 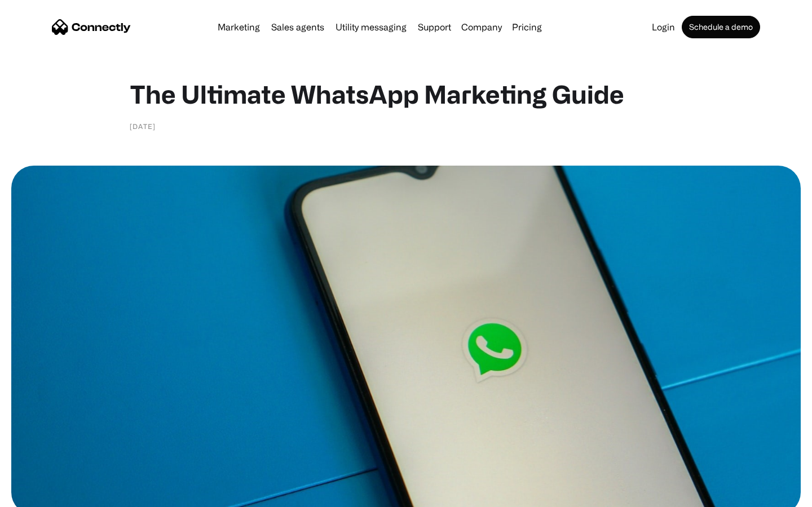 What do you see at coordinates (297, 27) in the screenshot?
I see `a: Sales agents` at bounding box center [297, 27].